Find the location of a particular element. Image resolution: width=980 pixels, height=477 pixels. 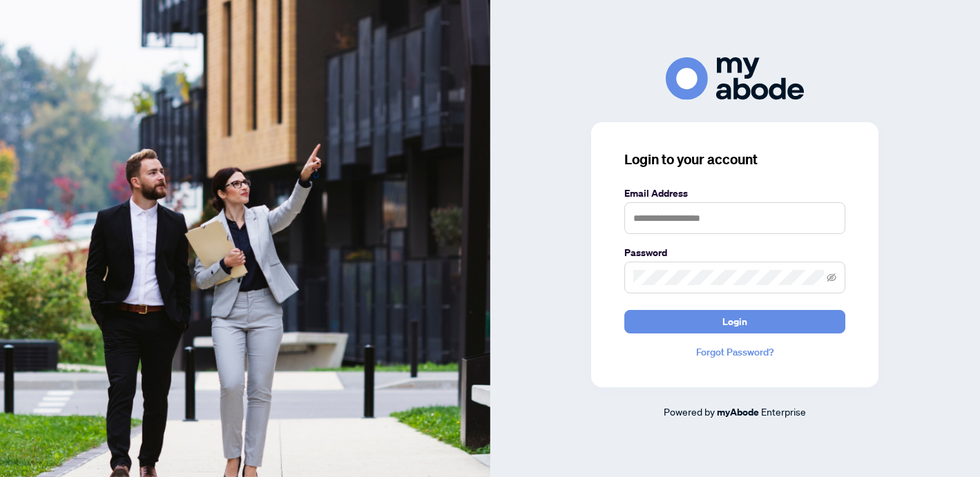

a: myAbode is located at coordinates (738, 412).